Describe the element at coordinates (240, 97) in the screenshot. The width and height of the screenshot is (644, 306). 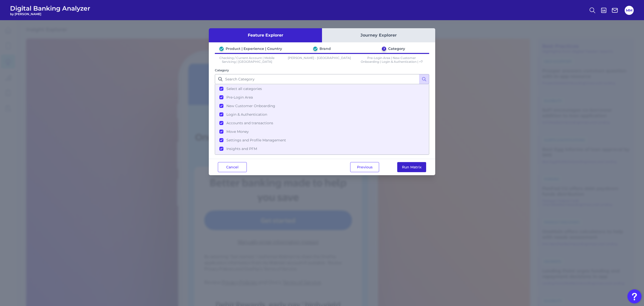
I see `span: Pre-Login Area` at that location.